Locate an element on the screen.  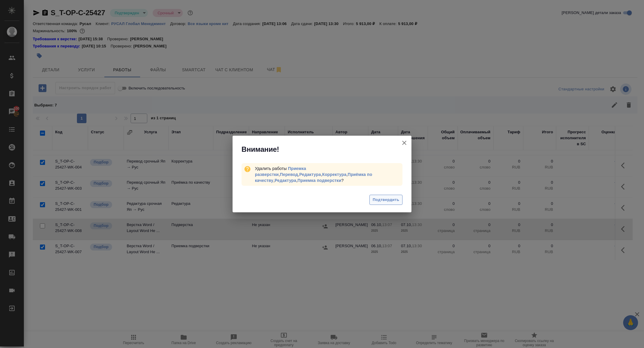
a: Приемка подверстки is located at coordinates (319, 180).